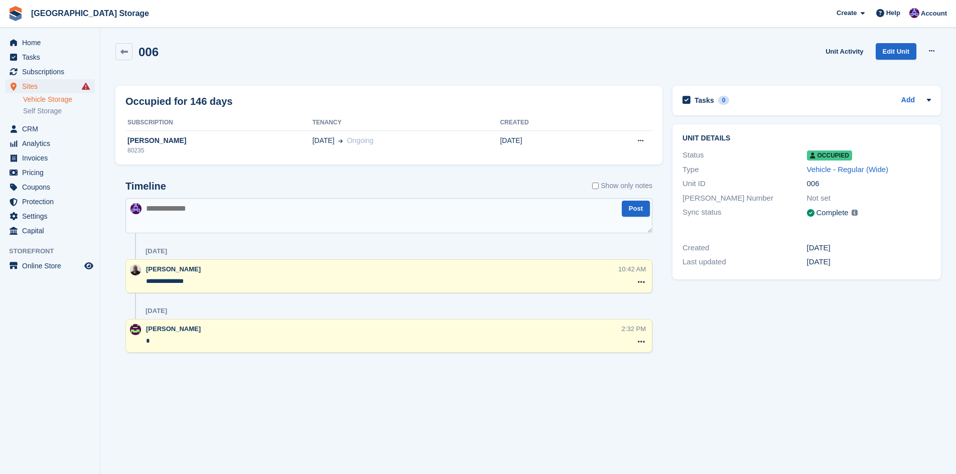  Describe the element at coordinates (52, 43) in the screenshot. I see `span: Home` at that location.